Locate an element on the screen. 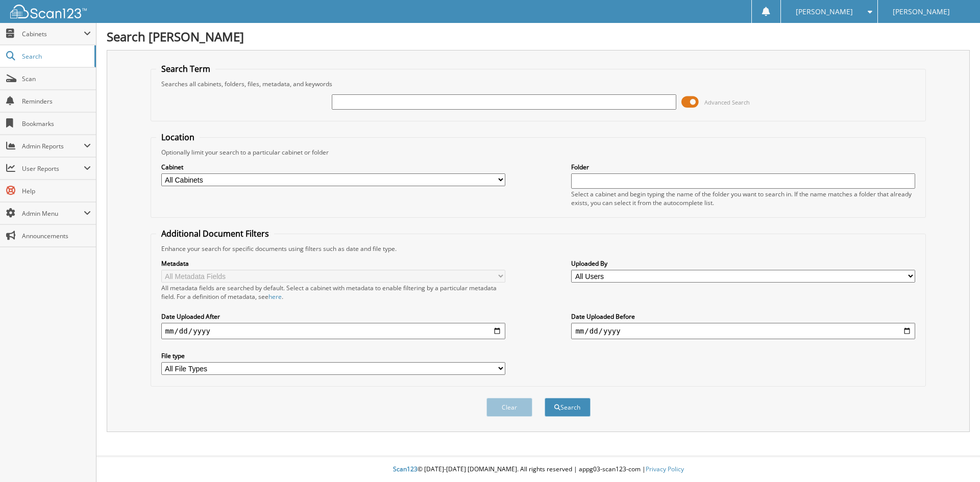 This screenshot has width=980, height=482. label: File type is located at coordinates (333, 356).